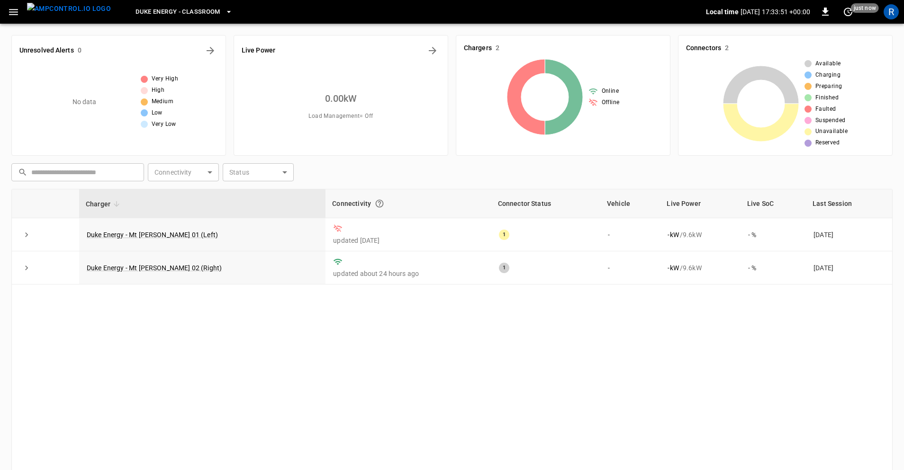 Image resolution: width=904 pixels, height=470 pixels. I want to click on span: Duke Energy - Classroom, so click(178, 12).